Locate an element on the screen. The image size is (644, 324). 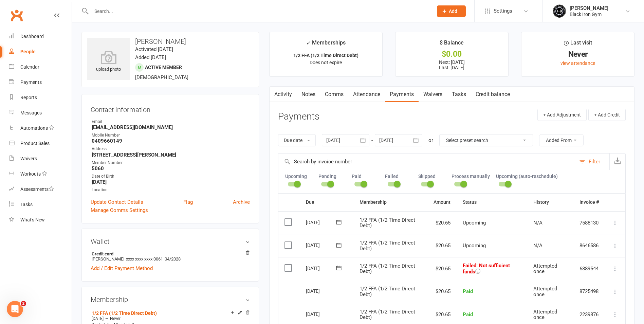
a: People is located at coordinates (40, 52).